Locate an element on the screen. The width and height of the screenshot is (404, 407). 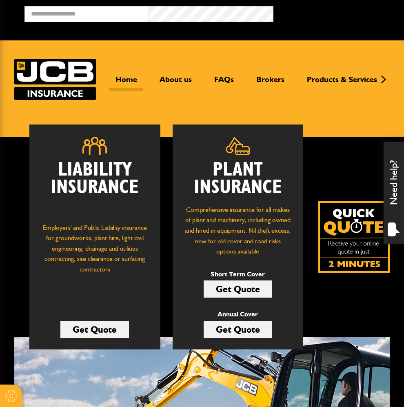
a: Get your insurance quote isn just 2-minutes is located at coordinates (354, 237).